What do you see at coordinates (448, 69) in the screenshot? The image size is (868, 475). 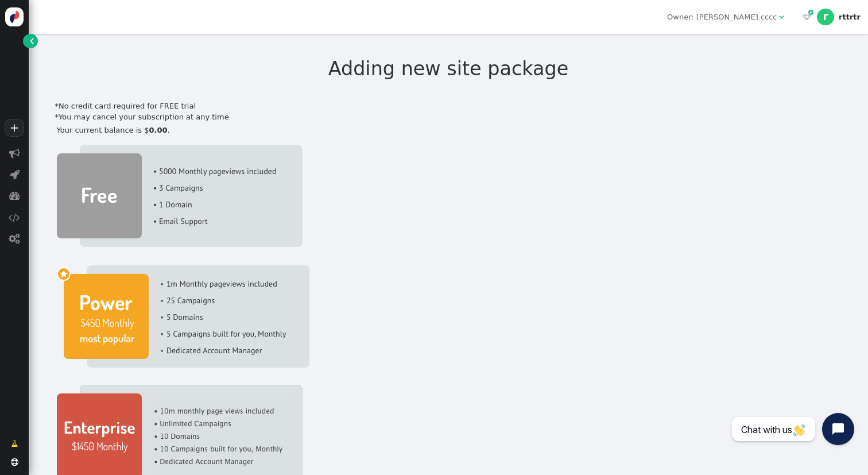 I see `h2: Adding new site package` at bounding box center [448, 69].